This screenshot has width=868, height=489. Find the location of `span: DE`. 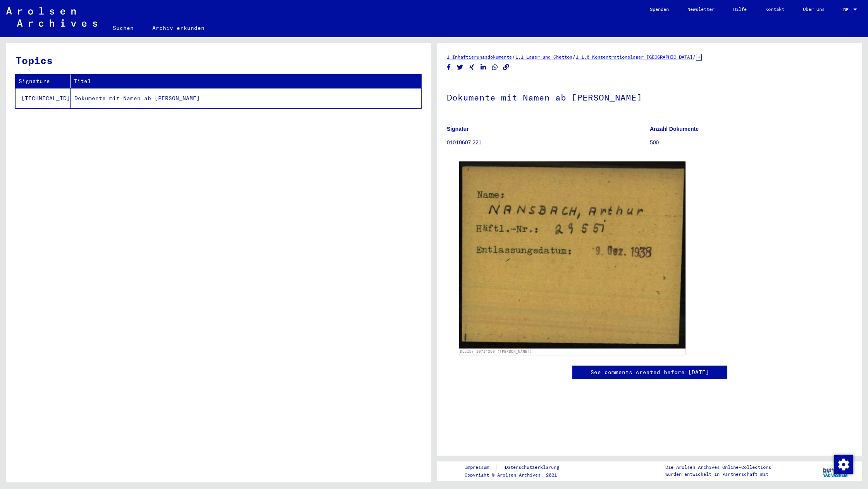

span: DE is located at coordinates (848, 9).